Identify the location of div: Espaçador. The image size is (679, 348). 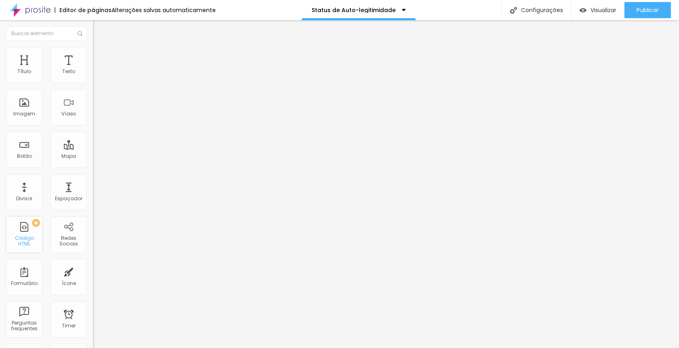
(69, 199).